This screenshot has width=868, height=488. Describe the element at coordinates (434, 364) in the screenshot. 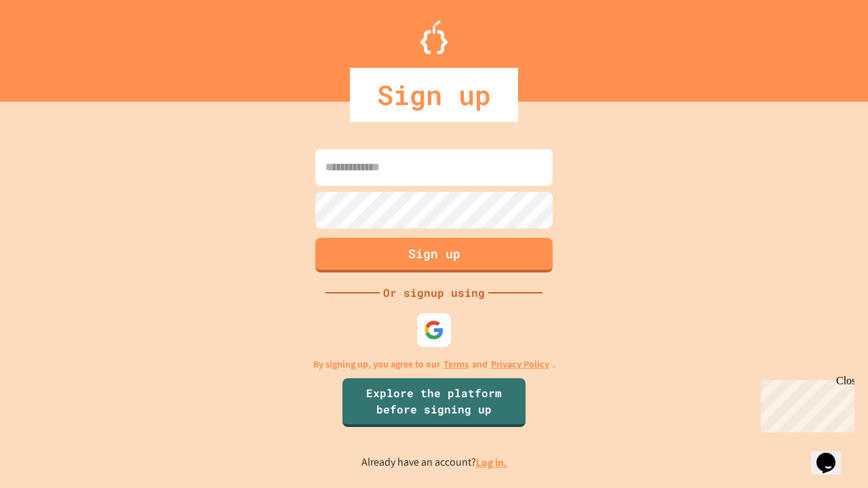

I see `p: By signing up, you agree to our and .` at that location.